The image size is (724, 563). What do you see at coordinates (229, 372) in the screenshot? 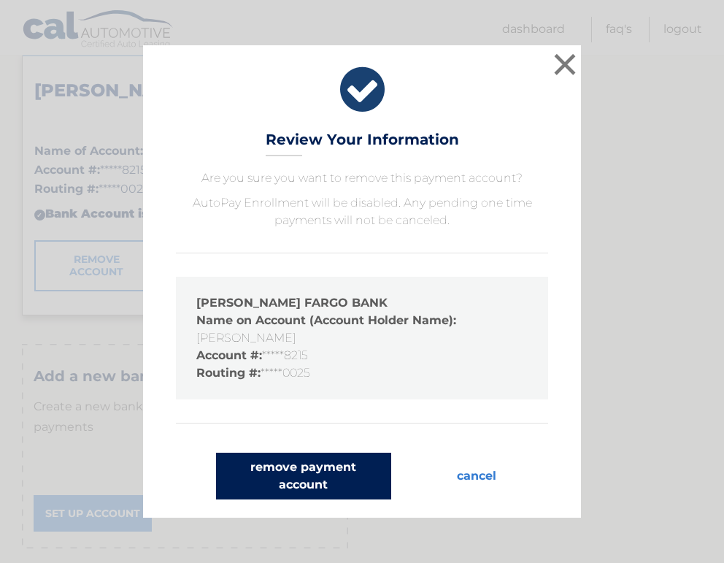
I see `strong: Routing #:` at bounding box center [229, 372].